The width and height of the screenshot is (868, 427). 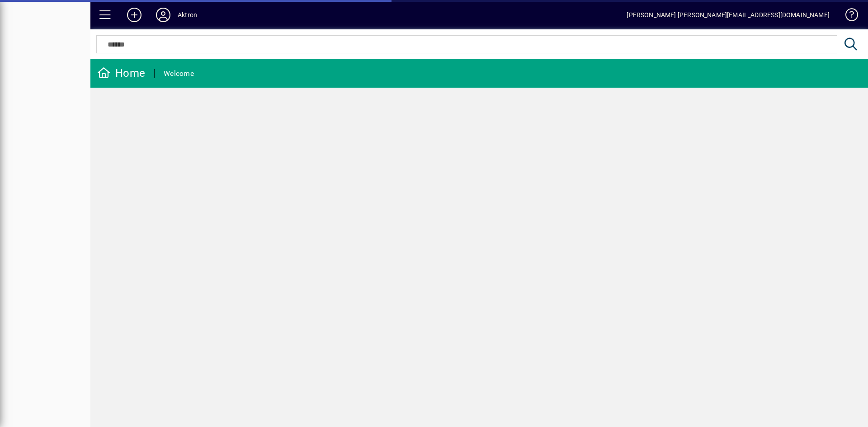 What do you see at coordinates (121, 73) in the screenshot?
I see `div: Home` at bounding box center [121, 73].